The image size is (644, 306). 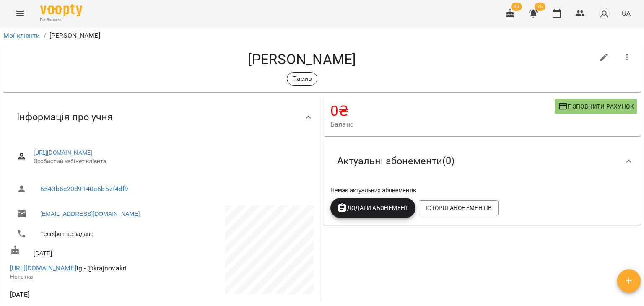 I want to click on button: UA, so click(x=626, y=13).